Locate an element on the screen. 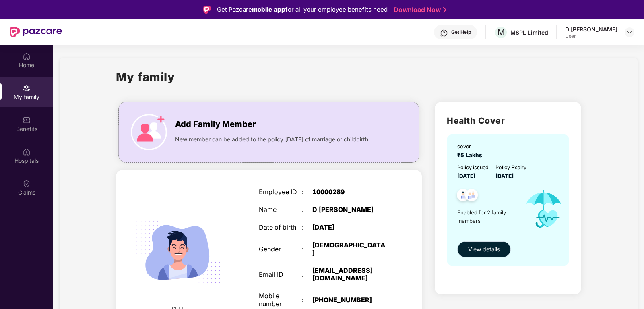  div: Get Pazcare for all your employee benefits need is located at coordinates (302, 10).